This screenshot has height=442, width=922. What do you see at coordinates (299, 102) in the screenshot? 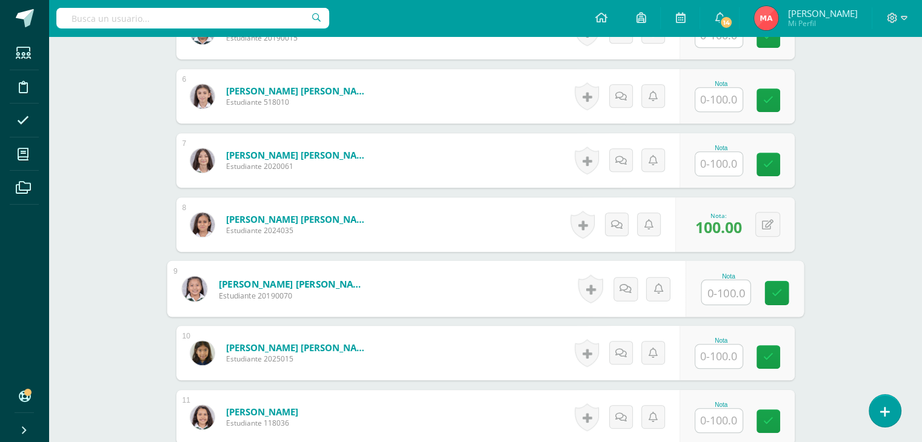
I see `span: Estudiante 518010` at bounding box center [299, 102].